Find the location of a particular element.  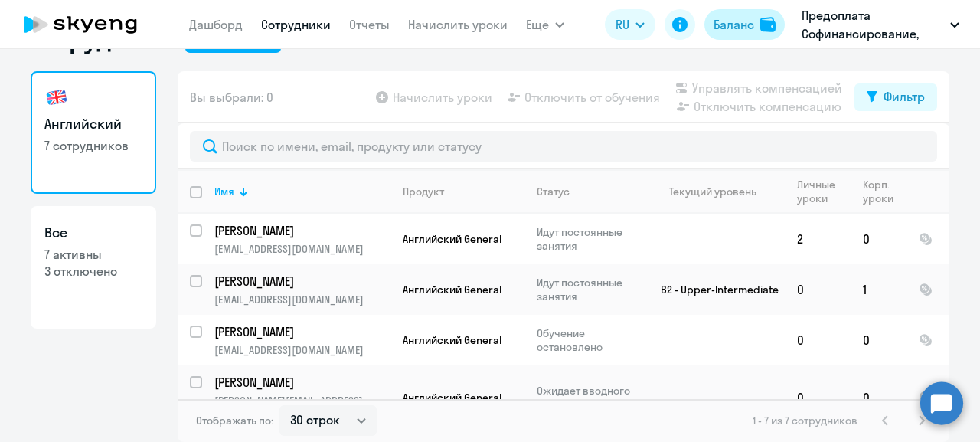

a: Английский7 сотрудников is located at coordinates (93, 132).